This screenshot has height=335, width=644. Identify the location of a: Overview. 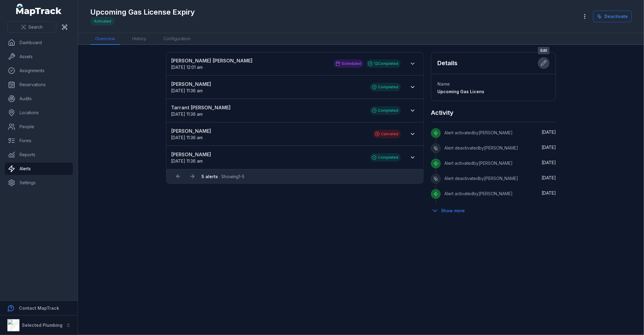
(105, 39).